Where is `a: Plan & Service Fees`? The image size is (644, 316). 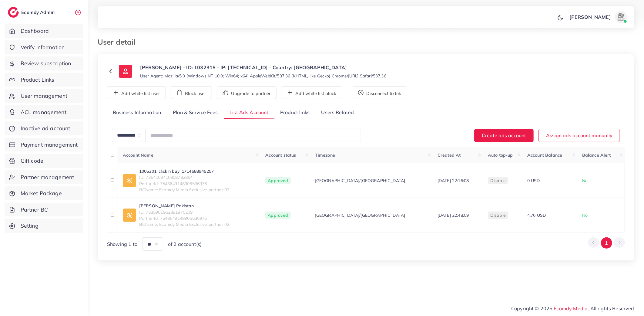
a: Plan & Service Fees is located at coordinates (195, 113).